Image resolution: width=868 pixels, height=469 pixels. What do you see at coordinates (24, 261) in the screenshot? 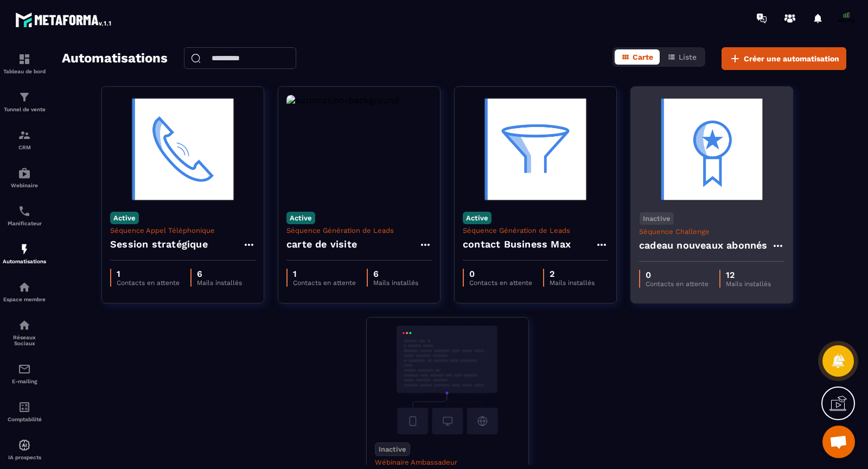
I see `p: Automatisations` at bounding box center [24, 261].